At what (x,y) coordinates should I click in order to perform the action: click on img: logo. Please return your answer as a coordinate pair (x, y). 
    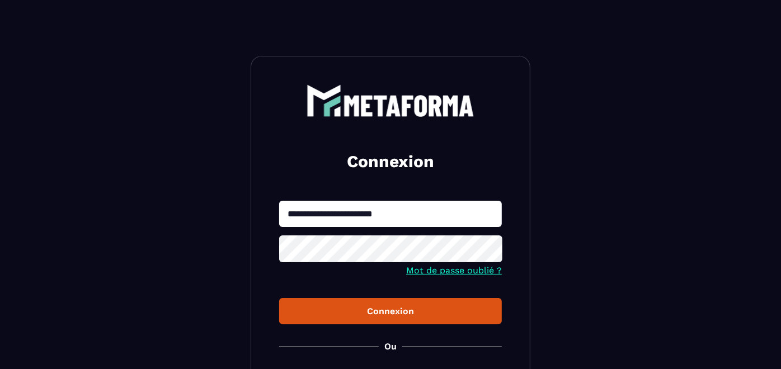
    Looking at the image, I should click on (390, 101).